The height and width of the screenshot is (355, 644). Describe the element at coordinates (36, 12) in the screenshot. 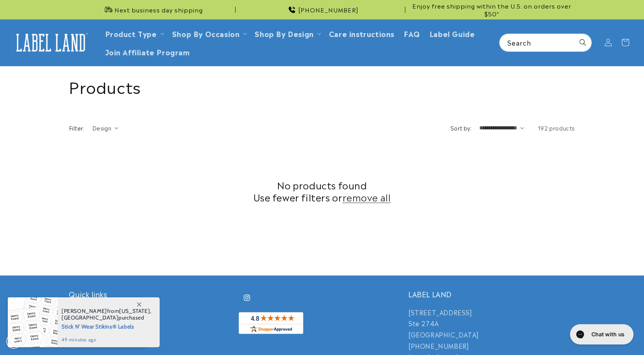

I see `button: Open gorgias live chat` at that location.